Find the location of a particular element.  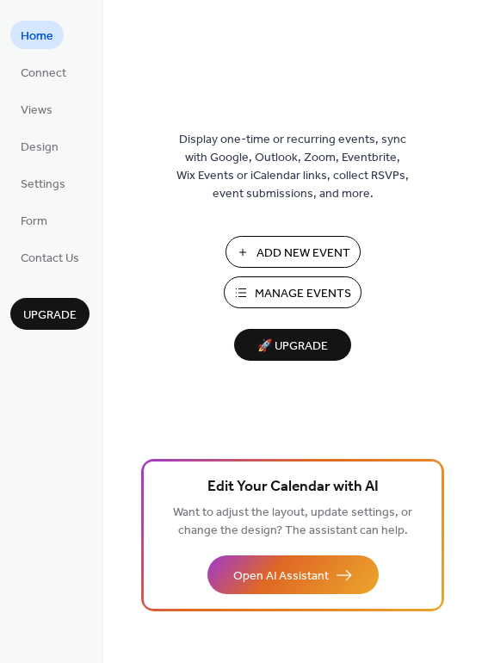

a: Design is located at coordinates (40, 146).